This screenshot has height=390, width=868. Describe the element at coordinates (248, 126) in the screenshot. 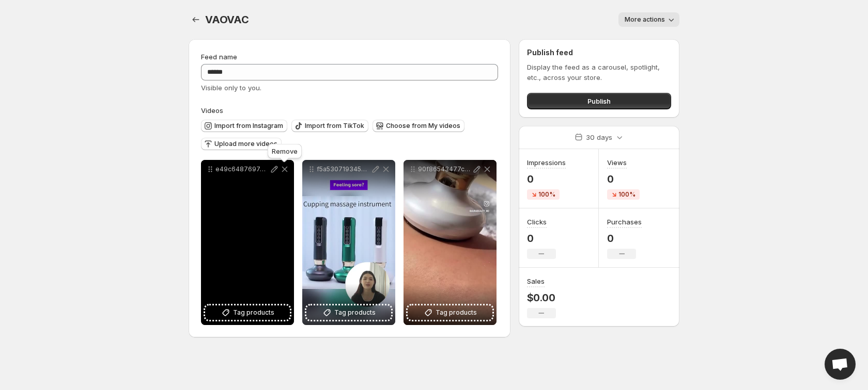

I see `span: Import from Instagram` at that location.